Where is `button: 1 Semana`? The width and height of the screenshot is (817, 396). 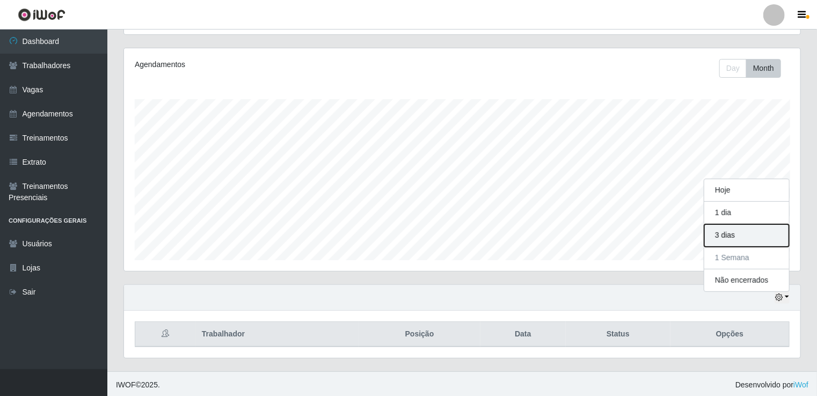 button: 1 Semana is located at coordinates (747, 258).